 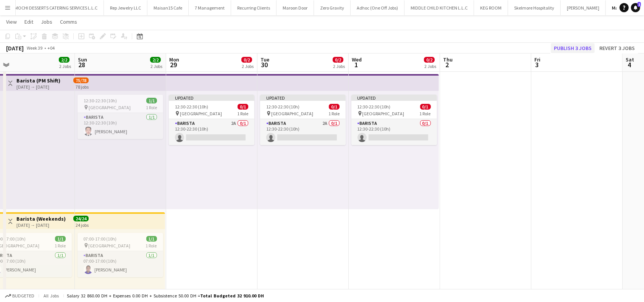 I want to click on span: Sun, so click(x=82, y=60).